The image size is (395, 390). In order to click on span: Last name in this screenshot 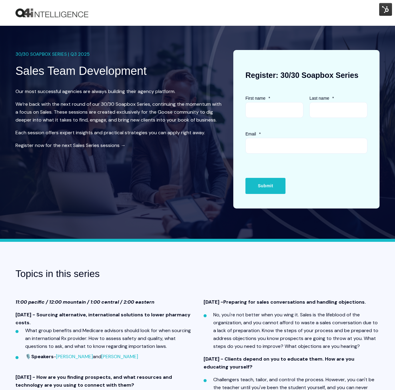, I will do `click(319, 98)`.